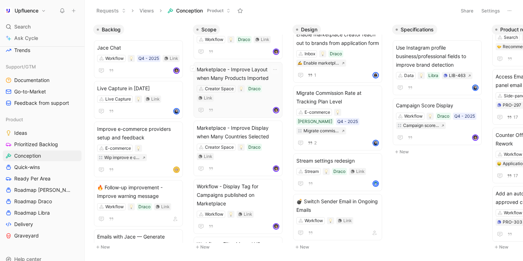 This screenshot has width=523, height=261. I want to click on span: Workflow - Filter Manual VS Marketplace Contributions, so click(238, 248).